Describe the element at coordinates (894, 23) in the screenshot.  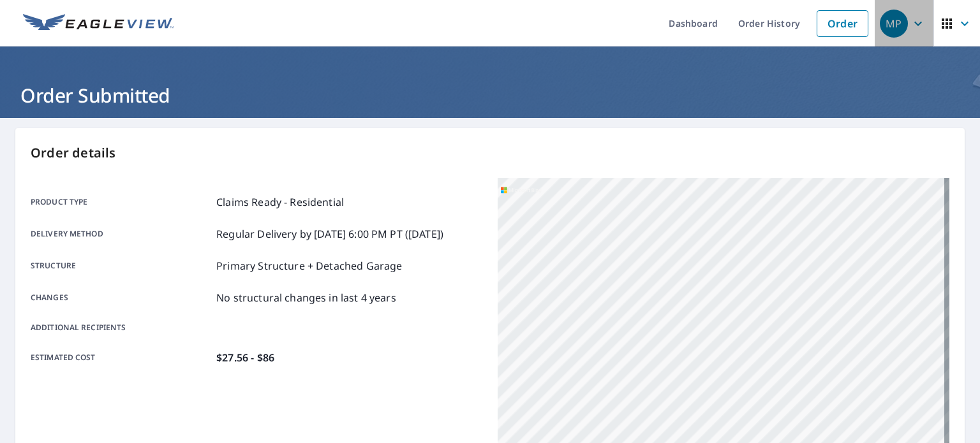
I see `div: MP` at that location.